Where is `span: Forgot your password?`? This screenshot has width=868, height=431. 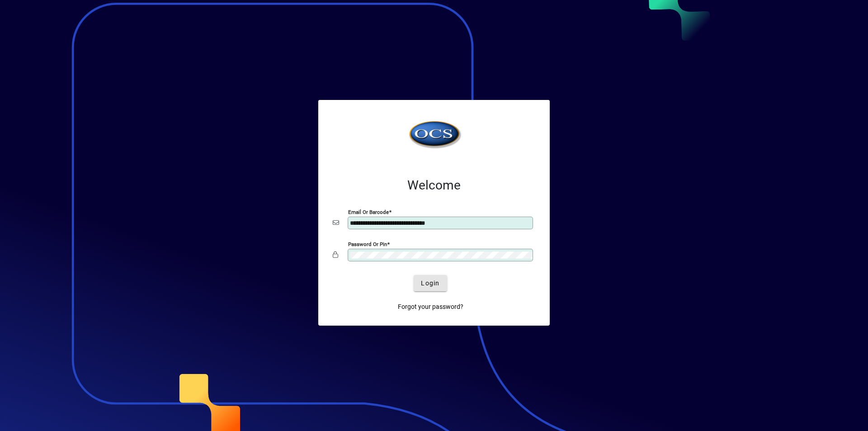
span: Forgot your password? is located at coordinates (431, 307).